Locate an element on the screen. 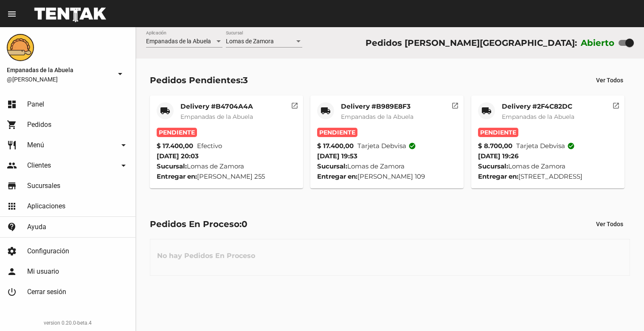 Image resolution: width=644 pixels, height=331 pixels. img: f0136945-ed32-4f7c-91e3-a375bc4bb2c5.png is located at coordinates (20, 48).